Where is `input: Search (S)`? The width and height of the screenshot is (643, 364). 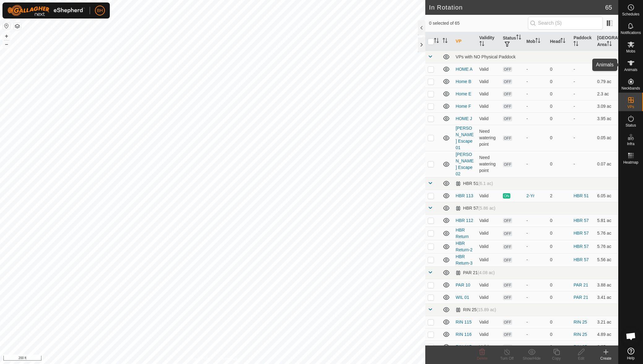 input: Search (S) is located at coordinates (565, 23).